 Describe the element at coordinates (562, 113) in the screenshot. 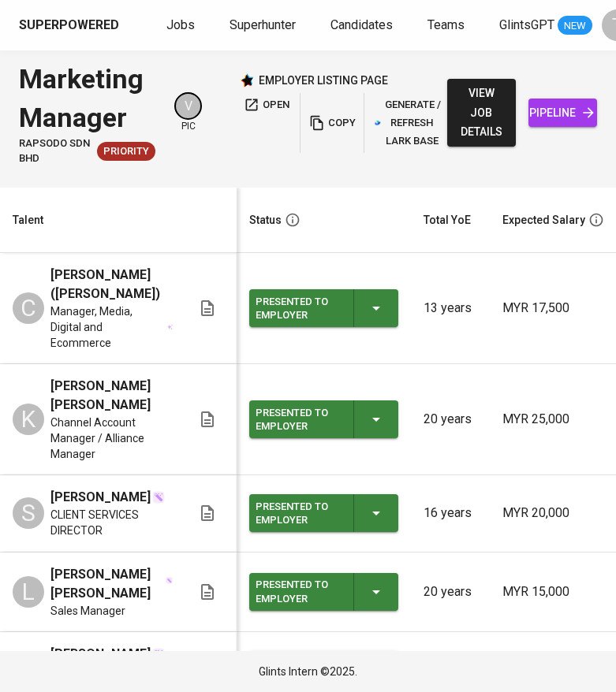

I see `a: pipeline` at that location.